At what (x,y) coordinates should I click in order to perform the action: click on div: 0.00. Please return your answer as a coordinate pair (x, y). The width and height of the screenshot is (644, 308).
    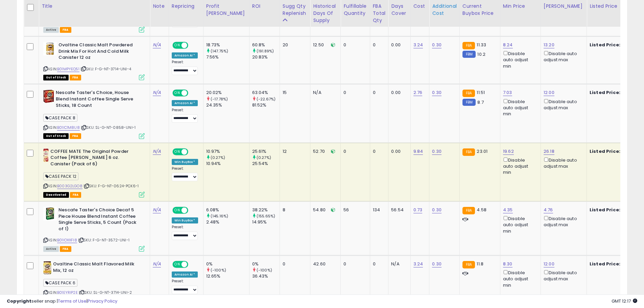
    Looking at the image, I should click on (398, 151).